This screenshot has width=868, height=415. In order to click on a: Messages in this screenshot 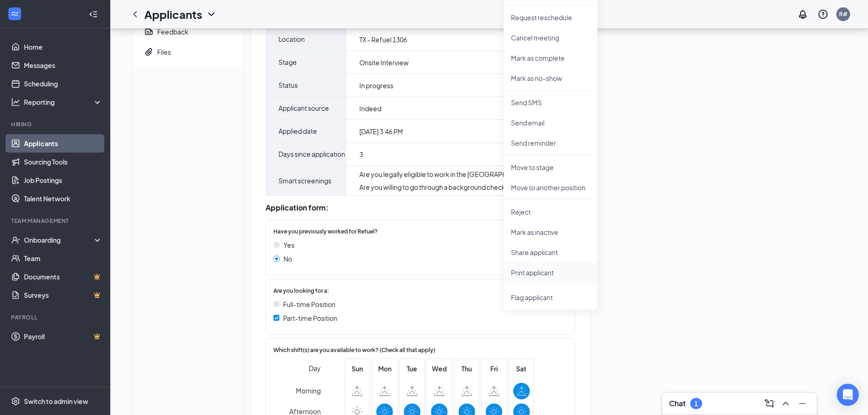, I will do `click(63, 65)`.